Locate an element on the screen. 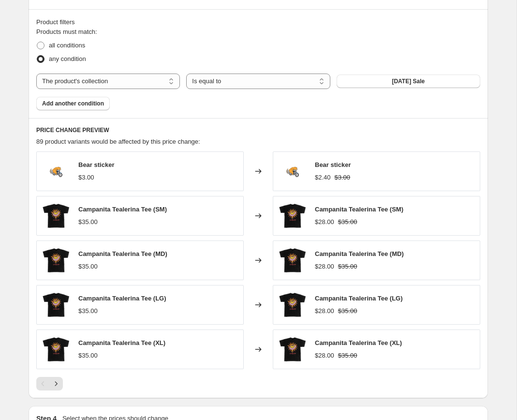  span: Products must match: is located at coordinates (67, 32).